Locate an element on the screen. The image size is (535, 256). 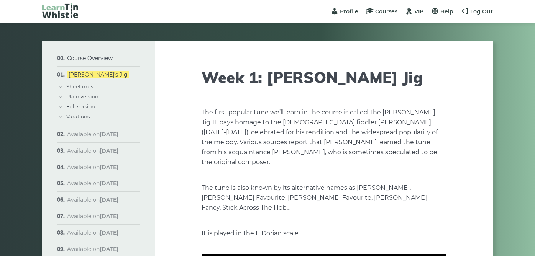
p: It is played in the E Dorian scale. is located at coordinates (324, 234).